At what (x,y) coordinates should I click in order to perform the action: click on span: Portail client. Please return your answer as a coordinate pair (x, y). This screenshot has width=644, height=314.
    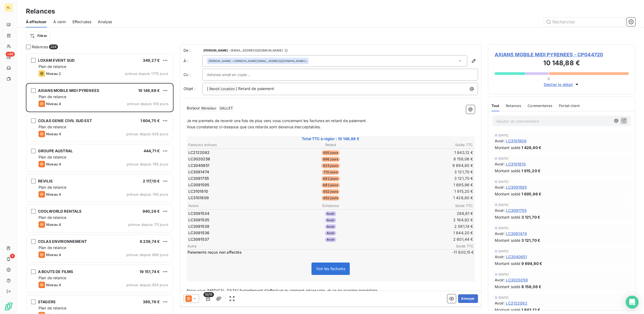
    Looking at the image, I should click on (569, 106).